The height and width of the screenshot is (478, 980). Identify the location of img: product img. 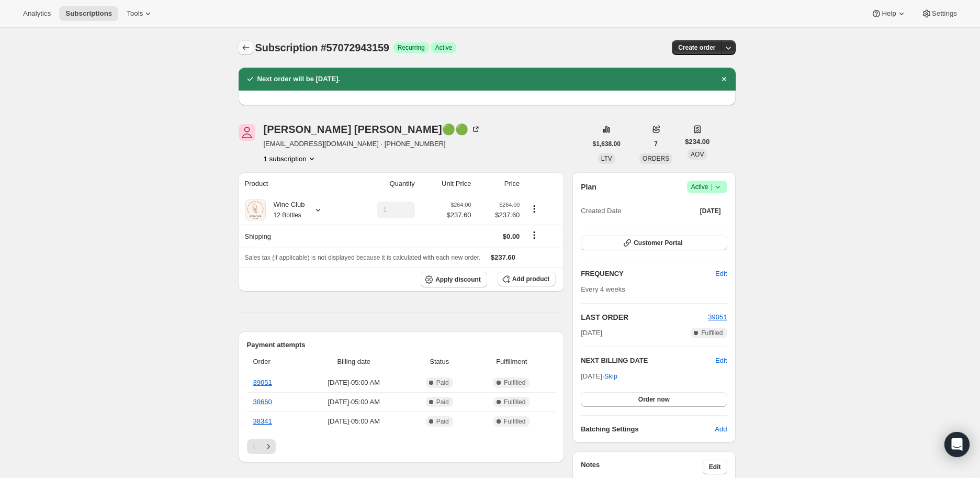
(256, 210).